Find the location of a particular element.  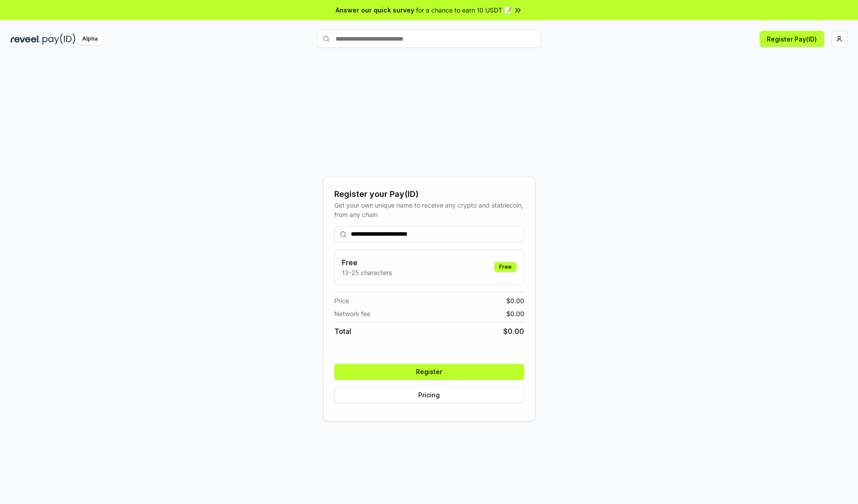

span: Total is located at coordinates (343, 332).